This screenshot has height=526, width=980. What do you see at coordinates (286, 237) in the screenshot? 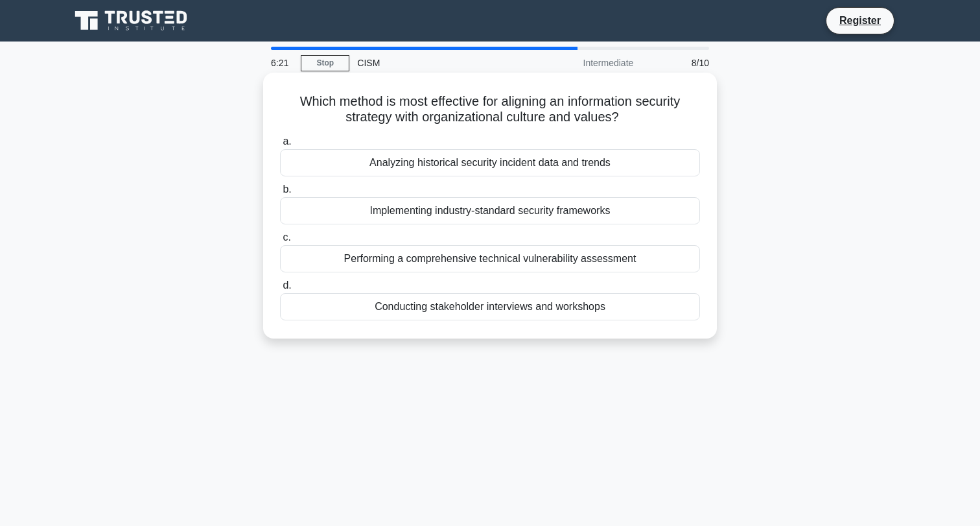
I see `span: c.` at bounding box center [286, 237].